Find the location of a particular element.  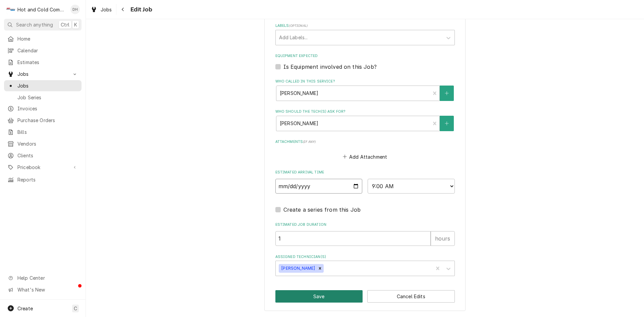

a: Go to Help Center is located at coordinates (42, 277).